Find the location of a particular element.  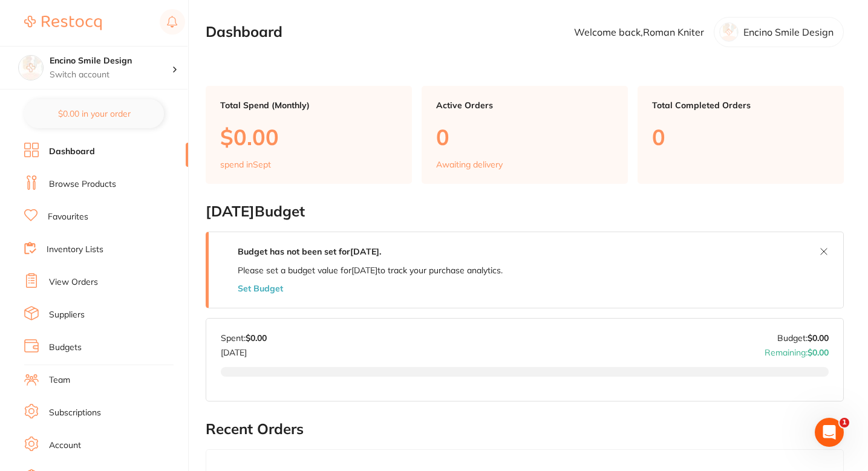

p: Awaiting delivery is located at coordinates (469, 164).